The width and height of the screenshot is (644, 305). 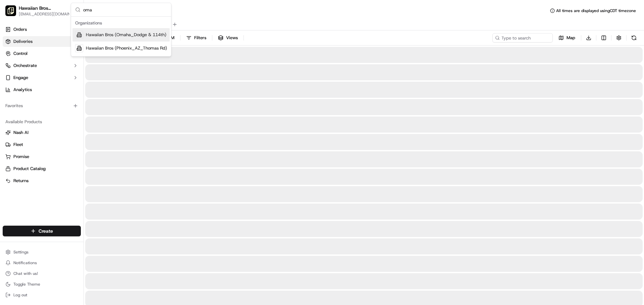 What do you see at coordinates (196, 38) in the screenshot?
I see `button: Filters` at bounding box center [196, 38].